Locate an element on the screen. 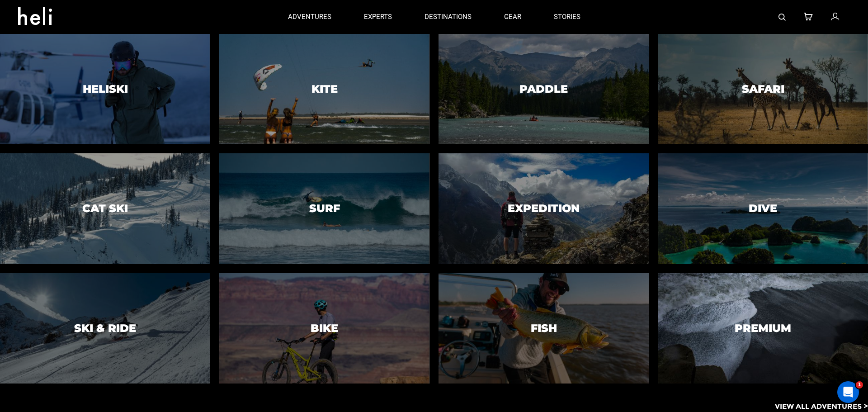 This screenshot has height=412, width=868. h3: Expedition is located at coordinates (543, 208).